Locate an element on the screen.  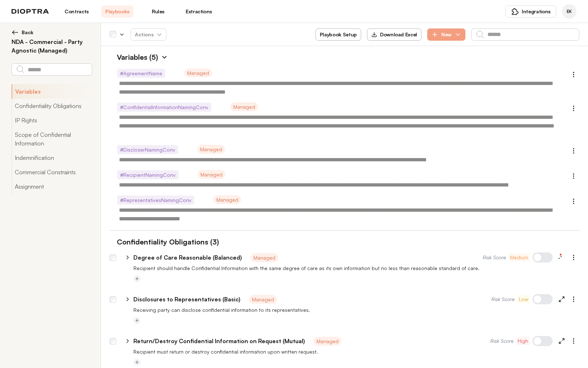
button: IP Rights is located at coordinates (52, 120).